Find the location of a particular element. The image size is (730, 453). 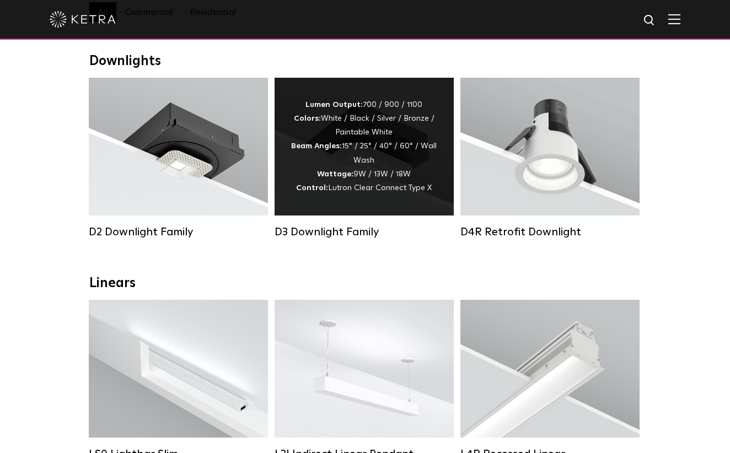

div: D3 Downlight Family is located at coordinates (364, 232).